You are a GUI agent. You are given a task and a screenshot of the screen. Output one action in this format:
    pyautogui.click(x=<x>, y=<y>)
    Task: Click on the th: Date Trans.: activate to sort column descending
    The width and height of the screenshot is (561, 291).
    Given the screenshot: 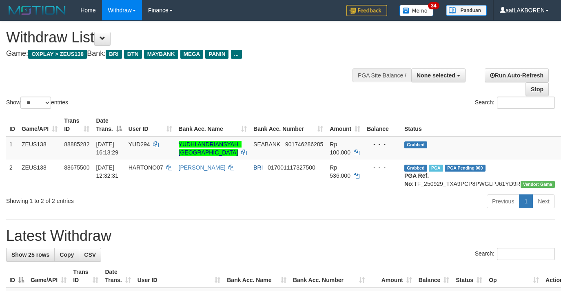 What is the action you would take?
    pyautogui.click(x=108, y=125)
    